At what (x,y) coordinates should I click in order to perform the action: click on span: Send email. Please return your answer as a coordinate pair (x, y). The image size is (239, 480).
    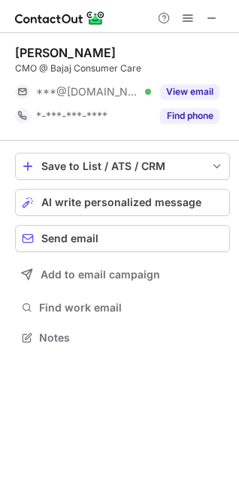
    Looking at the image, I should click on (70, 238).